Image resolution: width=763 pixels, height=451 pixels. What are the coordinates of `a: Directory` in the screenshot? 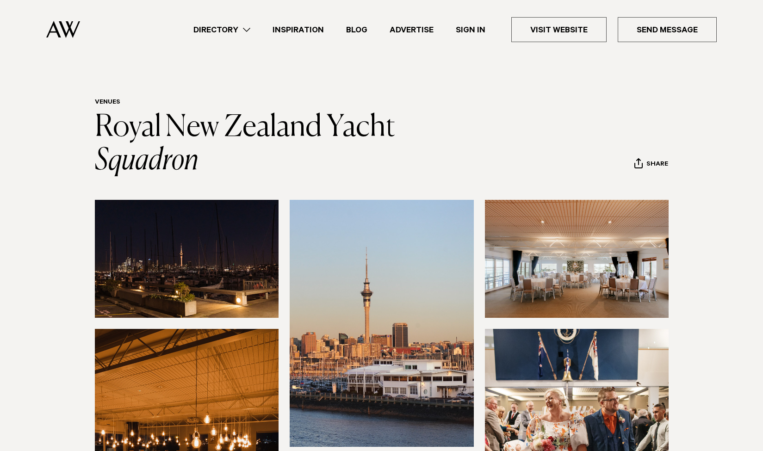 It's located at (222, 30).